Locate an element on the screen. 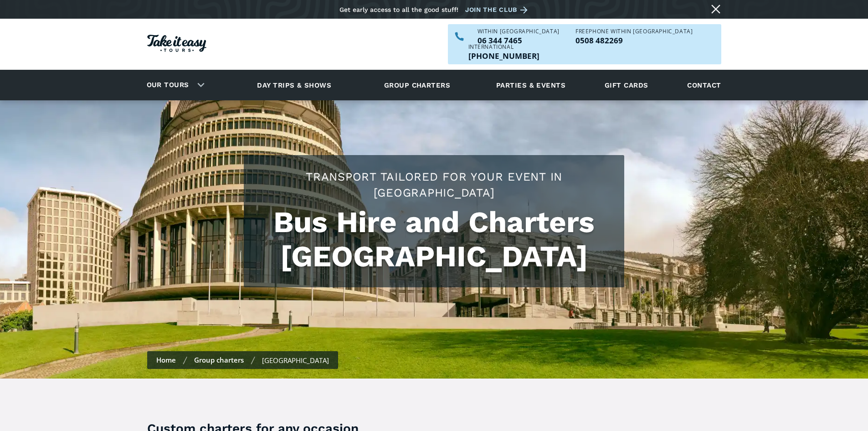 Image resolution: width=868 pixels, height=431 pixels. a: Call us freephone within NZ on 0508482269 is located at coordinates (634, 40).